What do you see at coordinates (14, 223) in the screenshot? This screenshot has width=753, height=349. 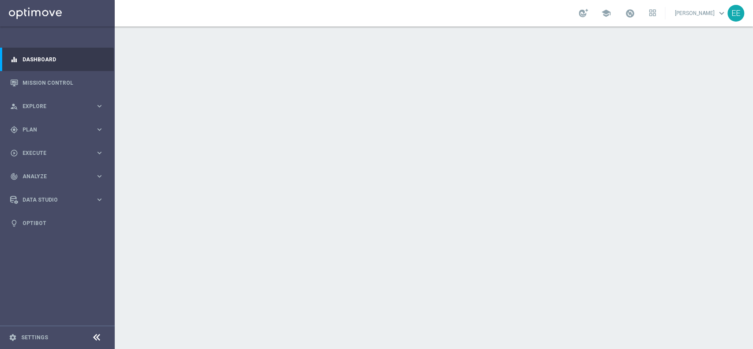 I see `i: lightbulb` at bounding box center [14, 223].